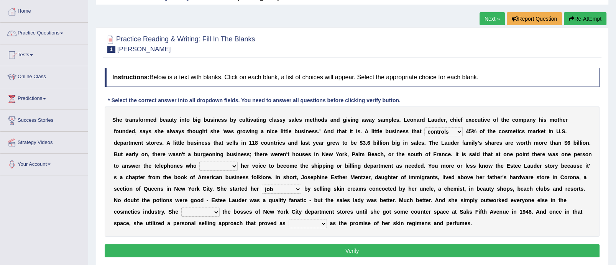  I want to click on a: Predictions, so click(44, 98).